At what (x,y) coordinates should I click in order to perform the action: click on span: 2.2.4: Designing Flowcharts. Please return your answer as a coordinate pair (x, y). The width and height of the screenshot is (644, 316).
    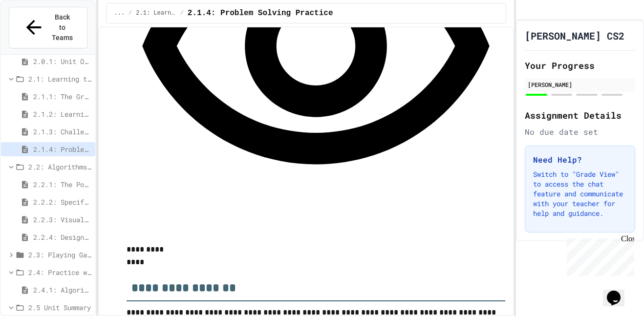
    Looking at the image, I should click on (62, 237).